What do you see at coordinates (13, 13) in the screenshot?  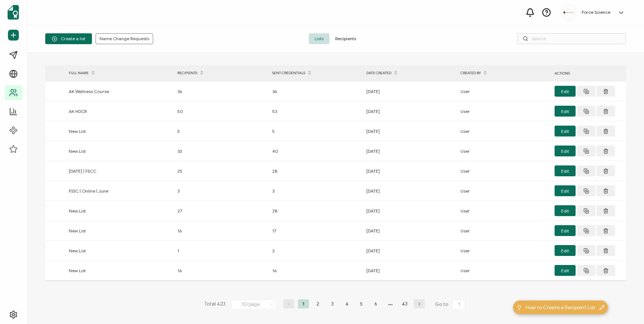 I see `img: sertifier-logomark-colored.svg` at bounding box center [13, 13].